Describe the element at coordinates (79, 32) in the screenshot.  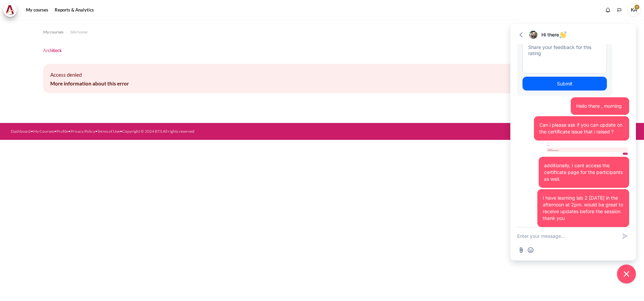
I see `span: Site home` at that location.